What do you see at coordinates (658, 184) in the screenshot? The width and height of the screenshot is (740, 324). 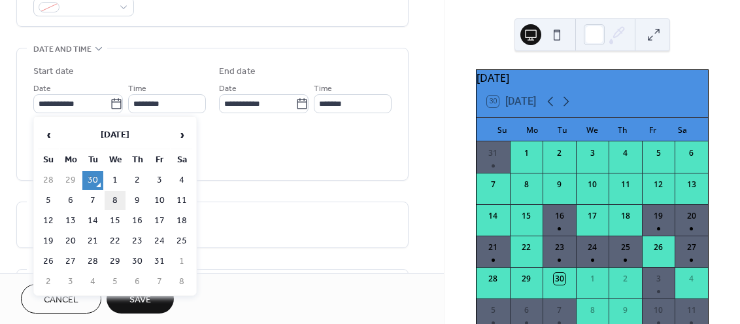 I see `div: 12` at bounding box center [658, 184].